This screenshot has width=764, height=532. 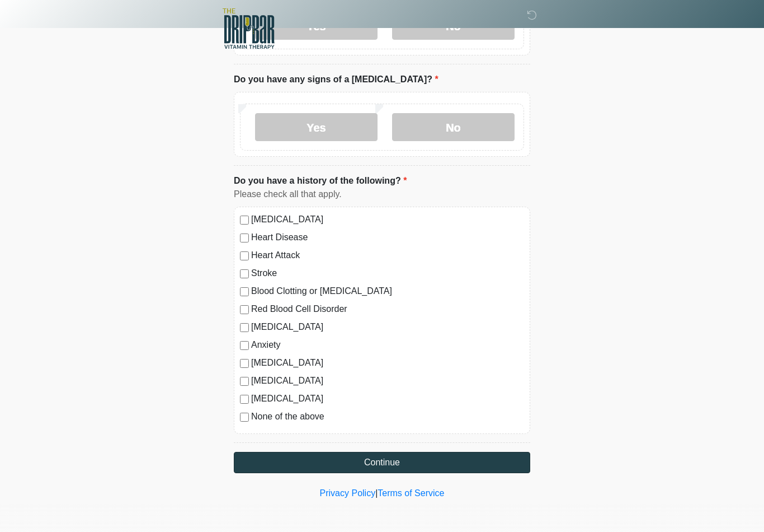 I want to click on input: Red Blood Cell Disorder, so click(x=244, y=309).